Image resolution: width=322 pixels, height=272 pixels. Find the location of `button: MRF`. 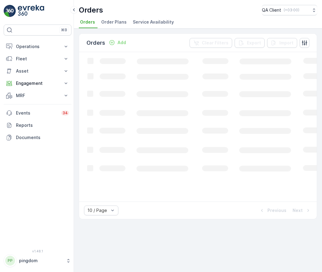

button: MRF is located at coordinates (37, 96).